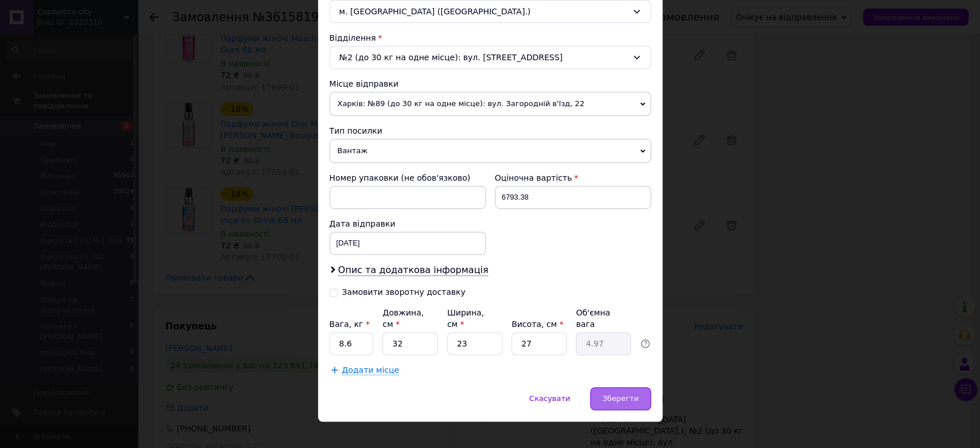  Describe the element at coordinates (404, 292) in the screenshot. I see `div: Замовити зворотну доставку` at that location.